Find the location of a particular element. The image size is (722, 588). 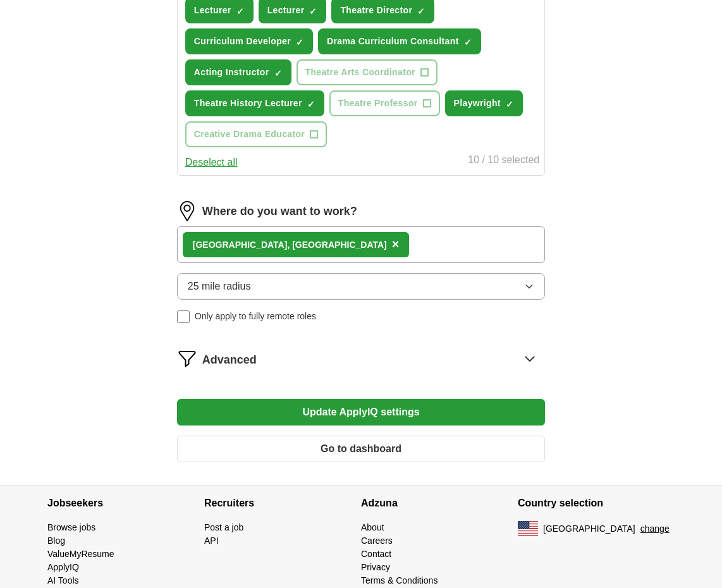

a: Careers is located at coordinates (377, 540).